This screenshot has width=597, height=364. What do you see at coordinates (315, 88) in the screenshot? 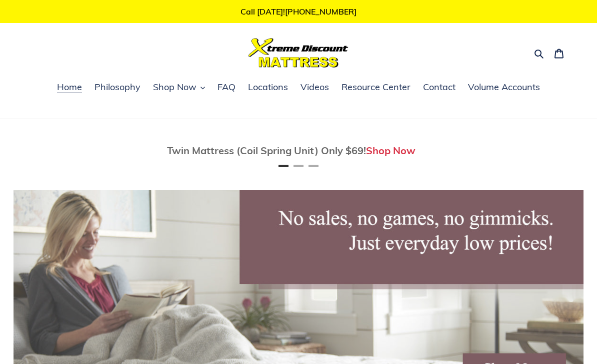
I see `a: Videos` at bounding box center [315, 88].